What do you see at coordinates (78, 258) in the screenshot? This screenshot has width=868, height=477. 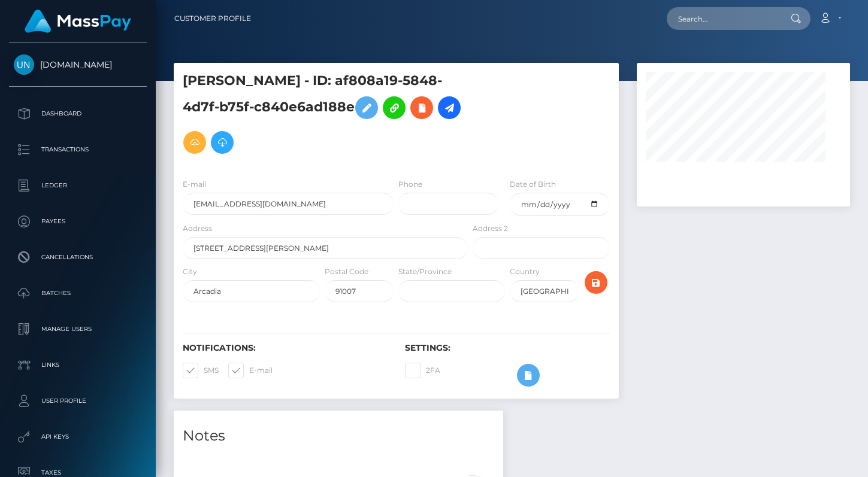 I see `a: Cancellations` at bounding box center [78, 258].